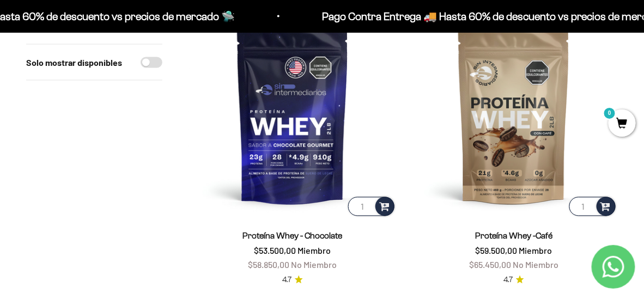 Image resolution: width=644 pixels, height=299 pixels. What do you see at coordinates (490, 265) in the screenshot?
I see `span: $65.450,00` at bounding box center [490, 265].